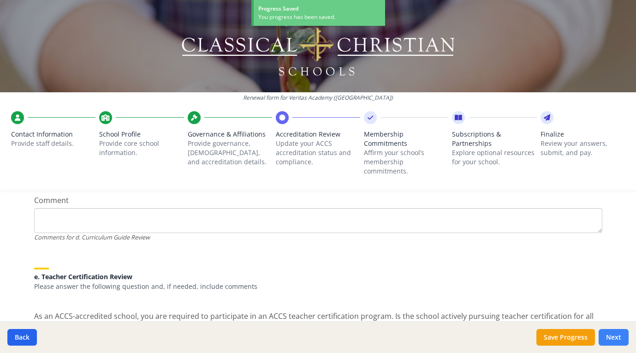 Image resolution: width=636 pixels, height=353 pixels. I want to click on div: You progress has been saved., so click(319, 17).